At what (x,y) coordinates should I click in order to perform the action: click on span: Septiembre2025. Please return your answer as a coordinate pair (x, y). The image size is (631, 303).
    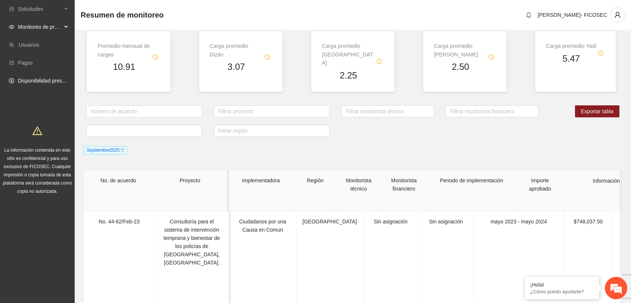
    Looking at the image, I should click on (105, 150).